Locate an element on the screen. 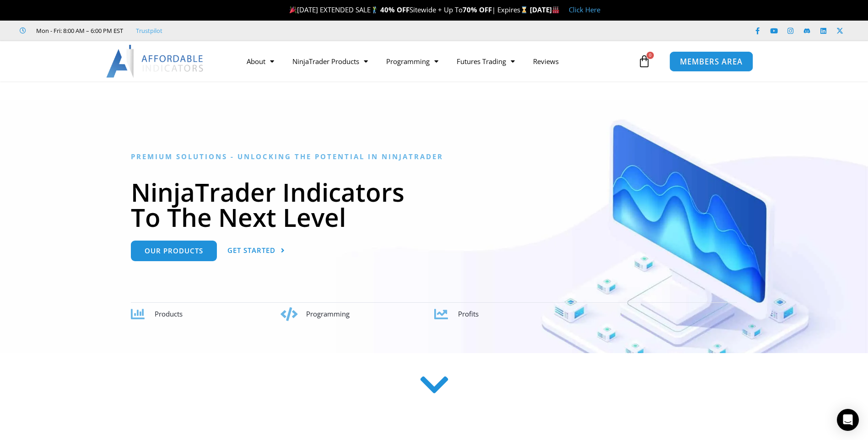  span: Products is located at coordinates (169, 314).